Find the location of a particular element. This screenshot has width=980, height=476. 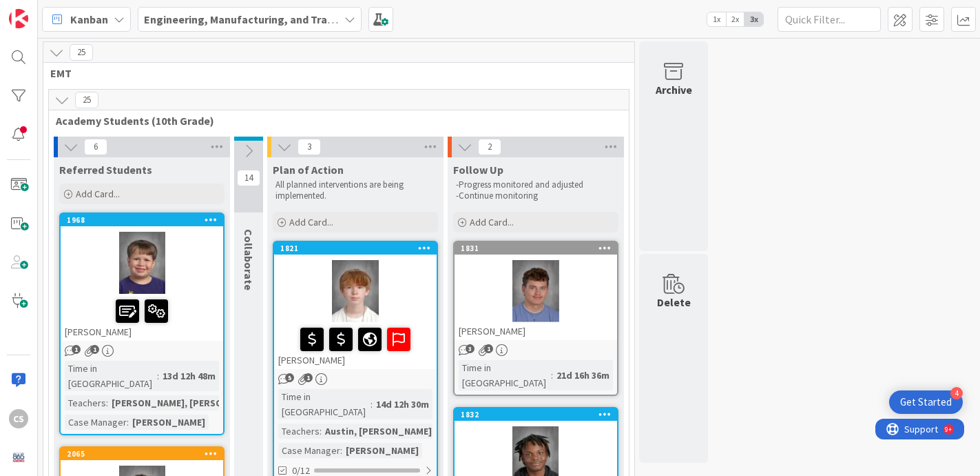

span: EMT is located at coordinates (333, 74).